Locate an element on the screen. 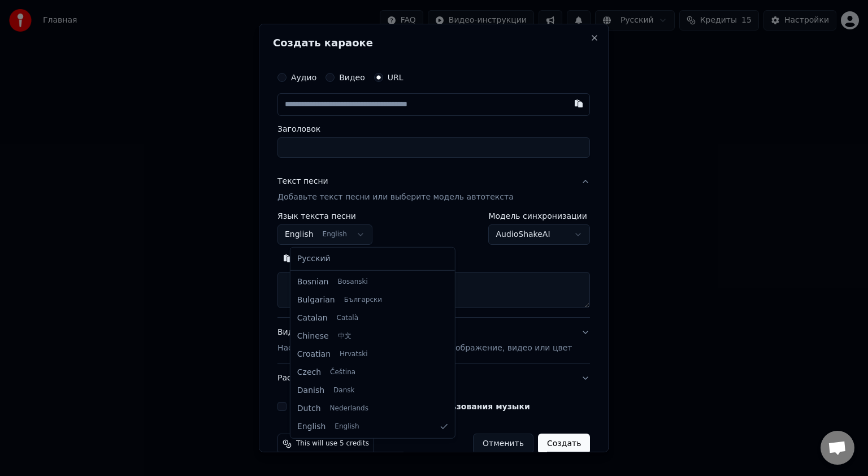  span: Czech is located at coordinates (309, 373).